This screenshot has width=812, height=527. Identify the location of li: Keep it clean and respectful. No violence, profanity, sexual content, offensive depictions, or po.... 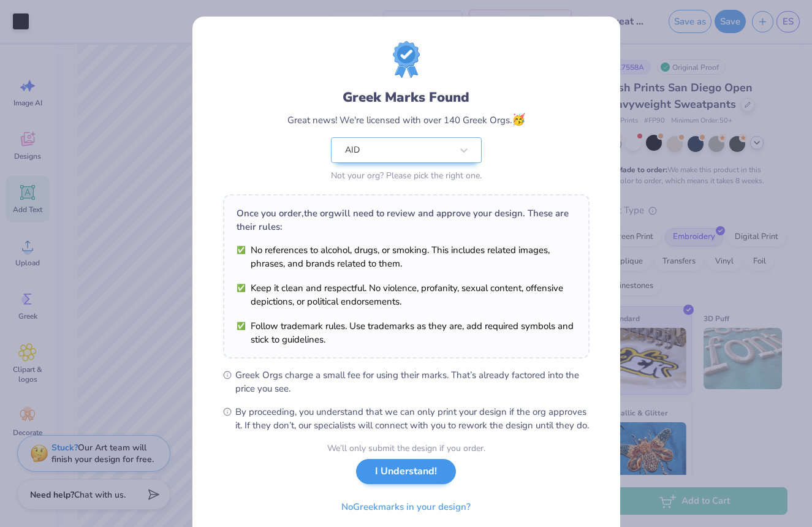
(406, 295).